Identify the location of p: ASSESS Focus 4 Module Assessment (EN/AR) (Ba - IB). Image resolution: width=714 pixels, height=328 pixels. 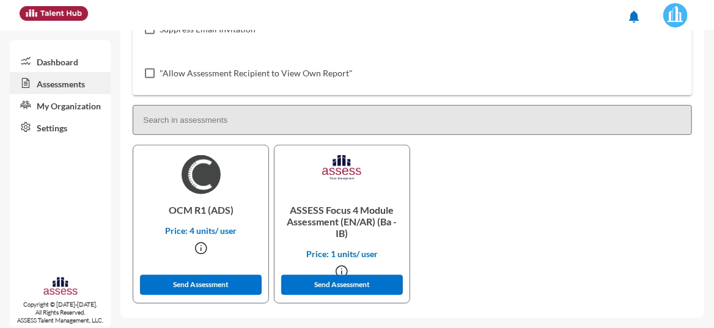
(342, 221).